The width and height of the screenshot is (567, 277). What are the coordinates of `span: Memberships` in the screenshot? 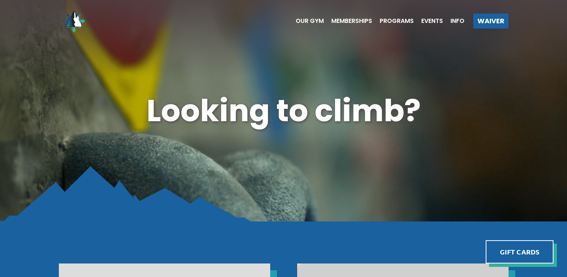 It's located at (352, 21).